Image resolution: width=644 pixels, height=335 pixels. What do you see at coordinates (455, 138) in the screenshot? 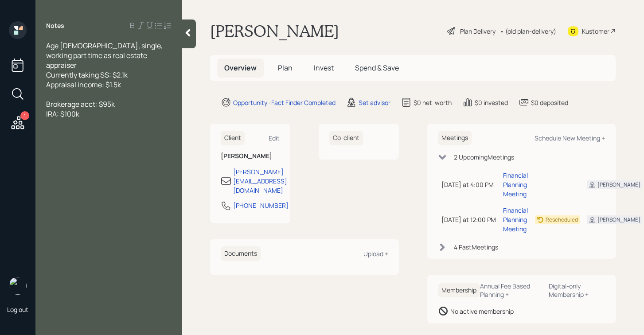
I see `h6: Meetings` at bounding box center [455, 138].